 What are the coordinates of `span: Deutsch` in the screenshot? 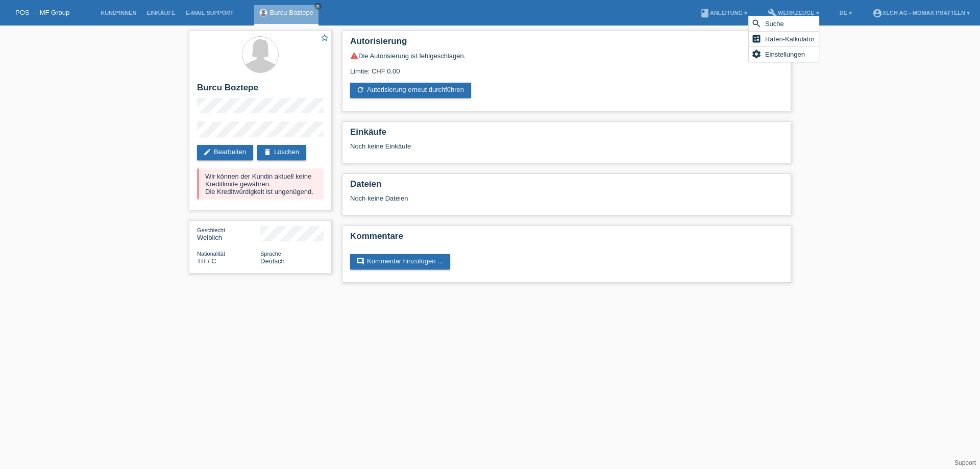 It's located at (273, 261).